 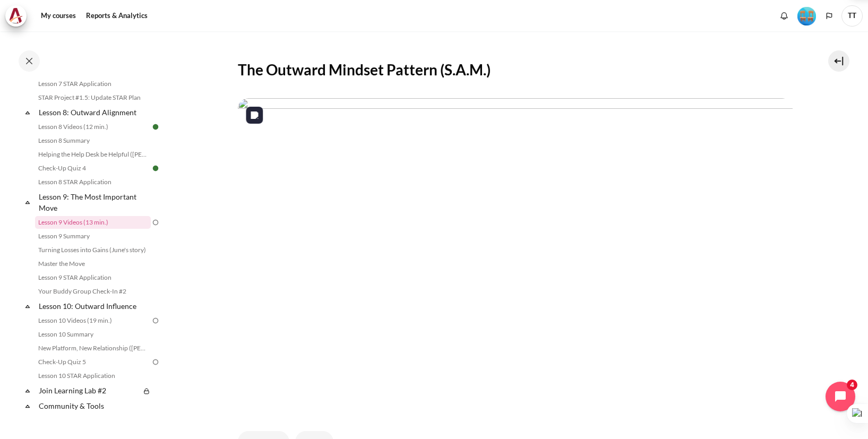 I want to click on a: Lesson 9 STAR Application, so click(x=93, y=278).